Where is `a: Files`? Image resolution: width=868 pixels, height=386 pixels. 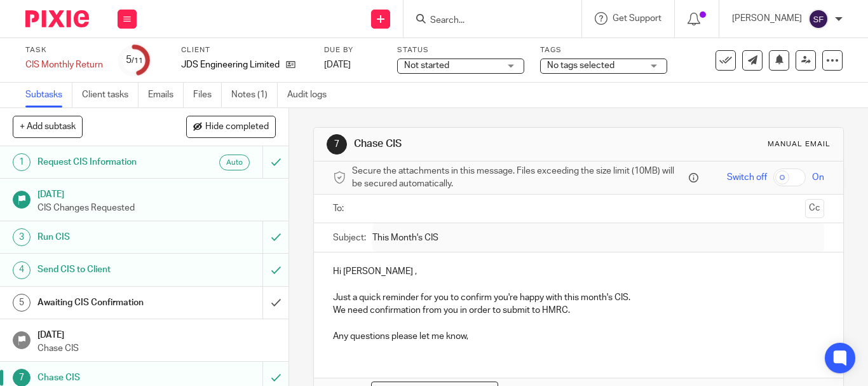 a: Files is located at coordinates (207, 95).